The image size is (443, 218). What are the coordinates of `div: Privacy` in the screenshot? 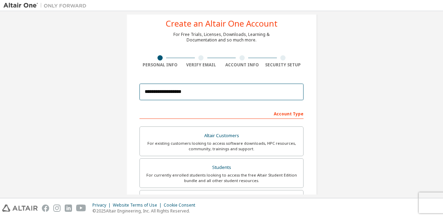 It's located at (102, 205).